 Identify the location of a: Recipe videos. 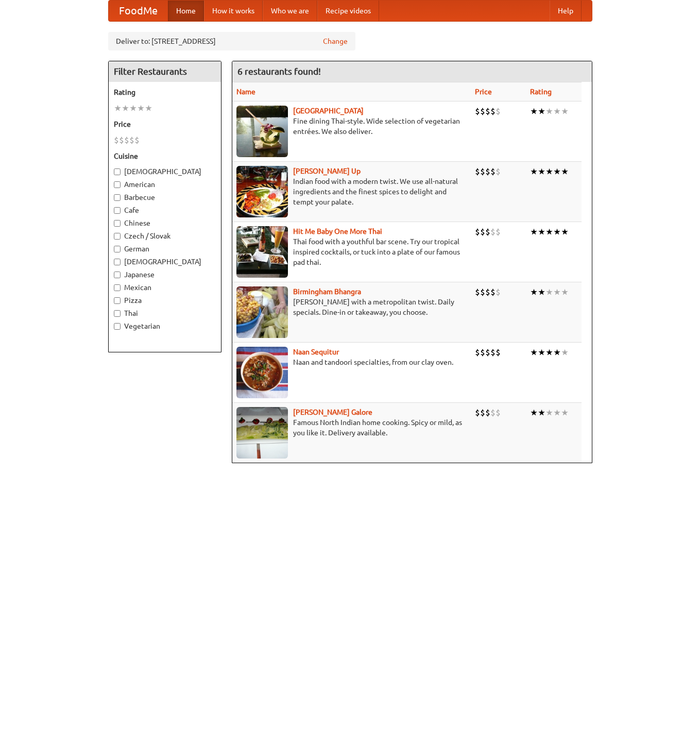
(348, 11).